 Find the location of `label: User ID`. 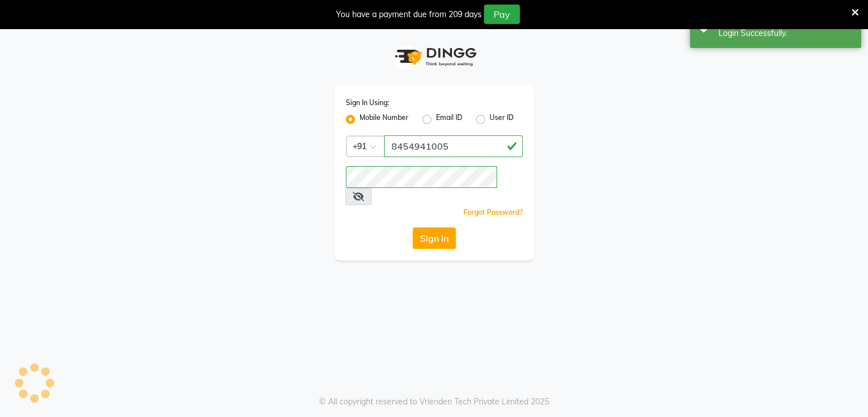

label: User ID is located at coordinates (502, 119).